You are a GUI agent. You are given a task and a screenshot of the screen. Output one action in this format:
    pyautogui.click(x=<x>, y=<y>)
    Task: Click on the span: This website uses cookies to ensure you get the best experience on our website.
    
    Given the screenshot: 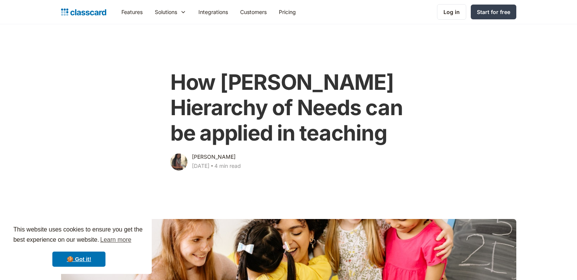 What is the action you would take?
    pyautogui.click(x=79, y=235)
    